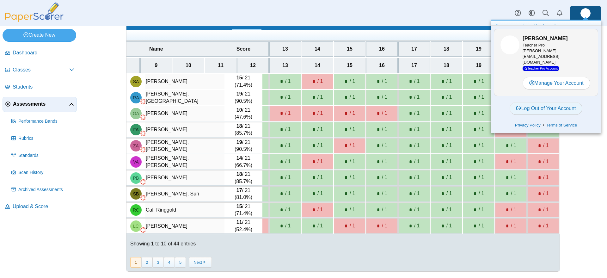  I want to click on span: Performance Bands, so click(46, 121).